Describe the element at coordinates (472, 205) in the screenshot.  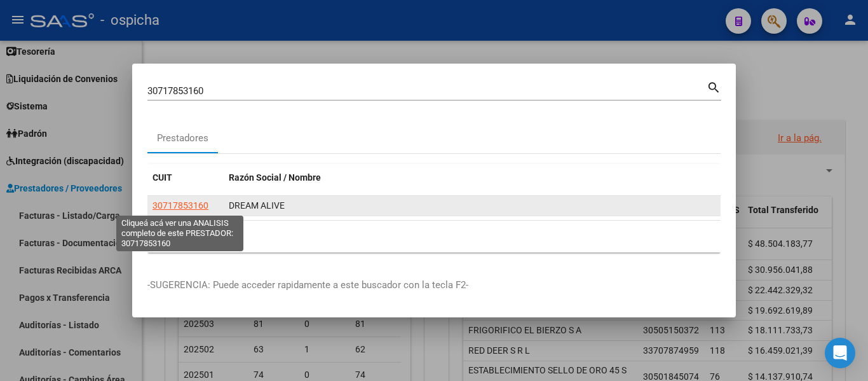
I see `div: DREAM ALIVE` at that location.